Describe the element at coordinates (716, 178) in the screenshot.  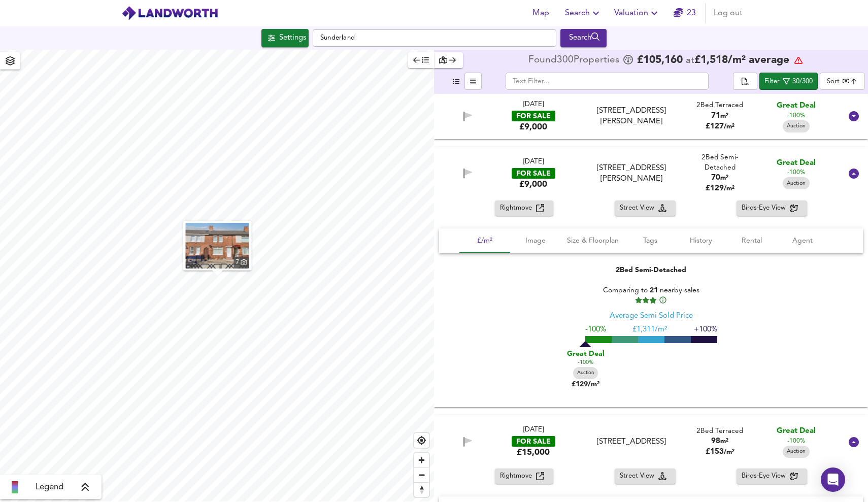
I see `span: 70` at that location.